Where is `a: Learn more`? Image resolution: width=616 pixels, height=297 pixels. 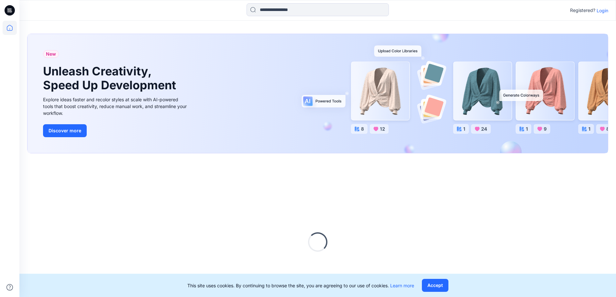
a: Learn more is located at coordinates (402, 285).